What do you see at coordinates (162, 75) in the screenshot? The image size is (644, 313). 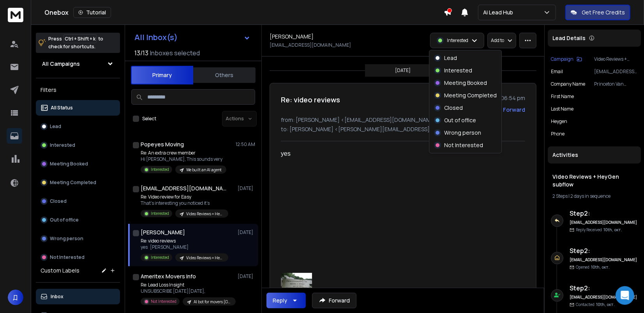 I see `button: Primary` at bounding box center [162, 75].